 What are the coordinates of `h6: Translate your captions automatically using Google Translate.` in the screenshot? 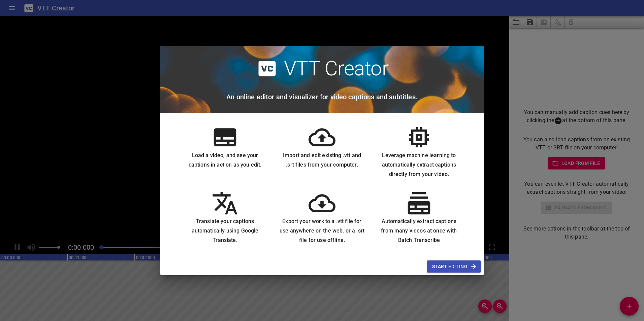 It's located at (225, 231).